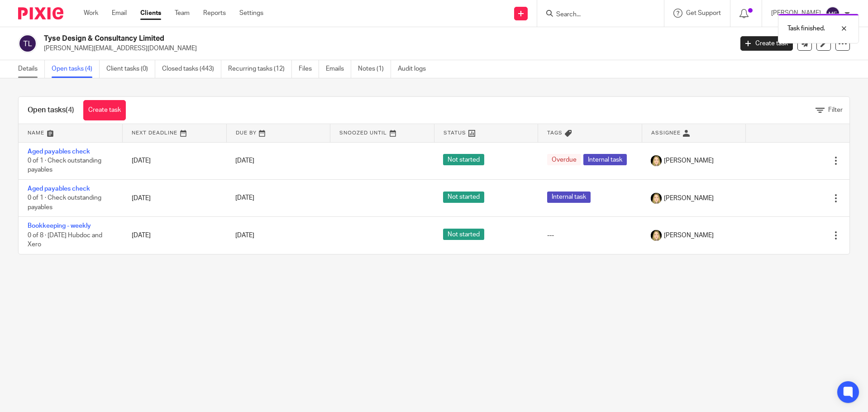 This screenshot has height=412, width=868. I want to click on a: Details, so click(31, 69).